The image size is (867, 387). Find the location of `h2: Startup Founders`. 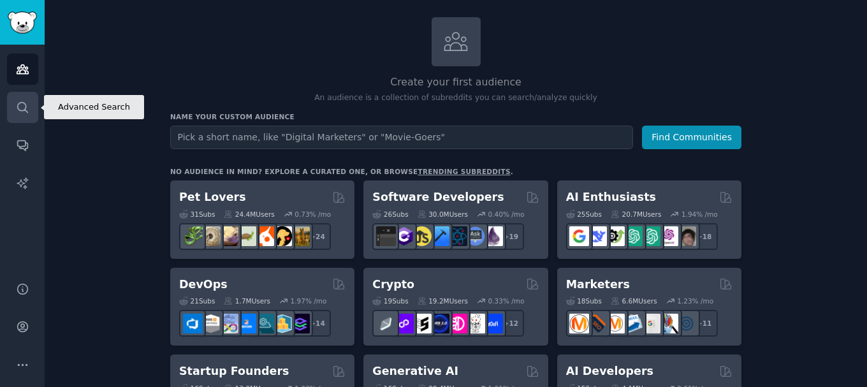

h2: Startup Founders is located at coordinates (234, 371).